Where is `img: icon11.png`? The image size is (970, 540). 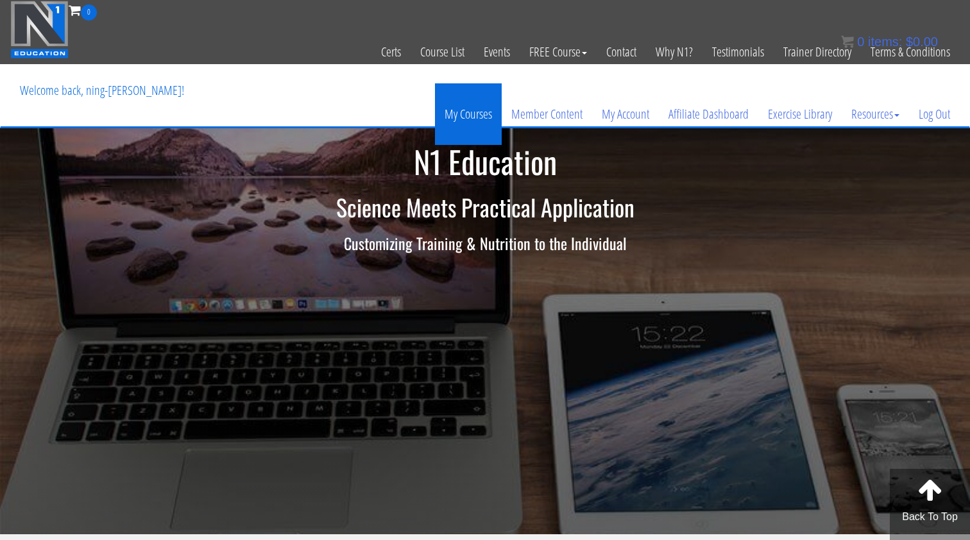
img: icon11.png is located at coordinates (848, 42).